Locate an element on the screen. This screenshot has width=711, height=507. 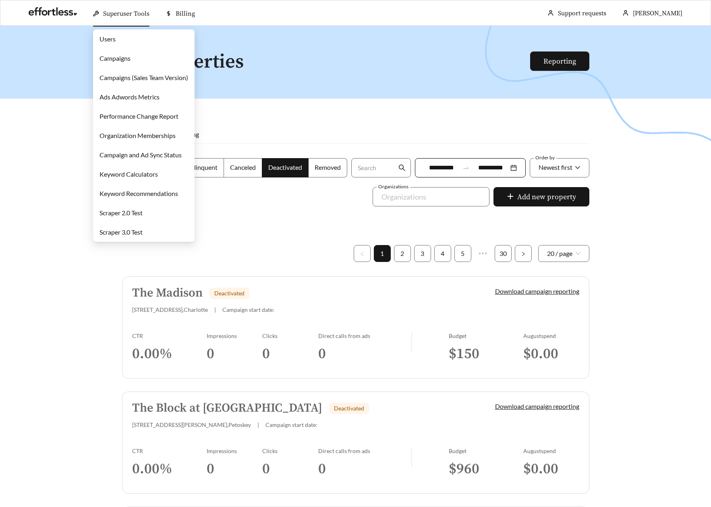
h1: All Properties is located at coordinates (326, 62).